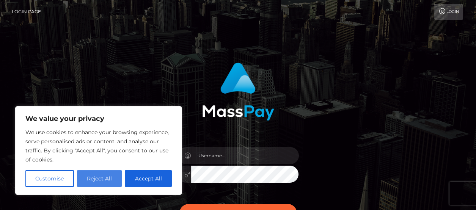 Image resolution: width=476 pixels, height=210 pixels. What do you see at coordinates (26, 12) in the screenshot?
I see `a: Login Page` at bounding box center [26, 12].